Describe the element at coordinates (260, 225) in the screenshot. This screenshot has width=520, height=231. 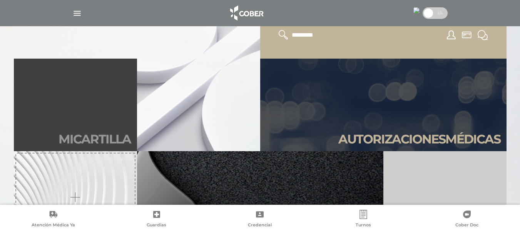
I see `span: Credencial` at that location.